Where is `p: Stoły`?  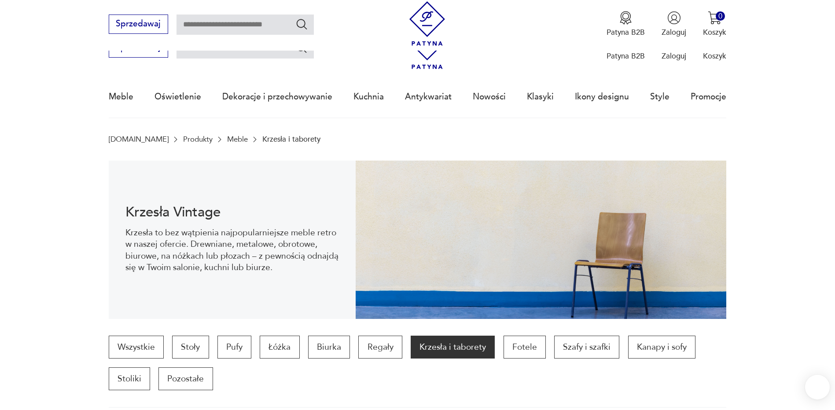
p: Stoły is located at coordinates (190, 347).